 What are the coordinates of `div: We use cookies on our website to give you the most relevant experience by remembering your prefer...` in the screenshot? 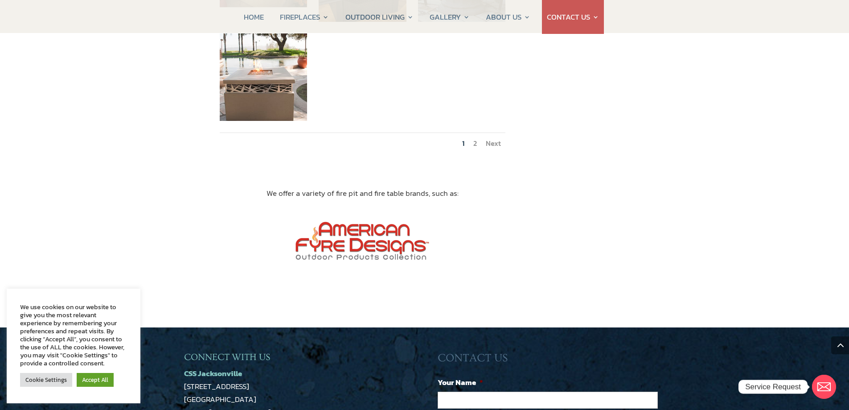 It's located at (74, 335).